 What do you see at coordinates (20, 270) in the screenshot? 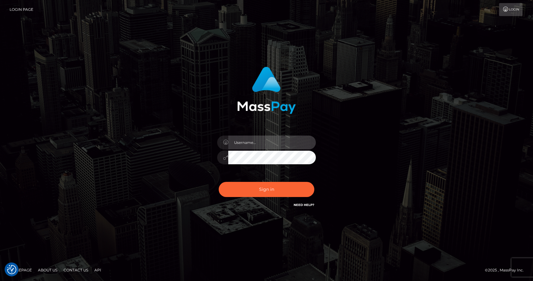
I see `a: Homepage` at bounding box center [20, 270].